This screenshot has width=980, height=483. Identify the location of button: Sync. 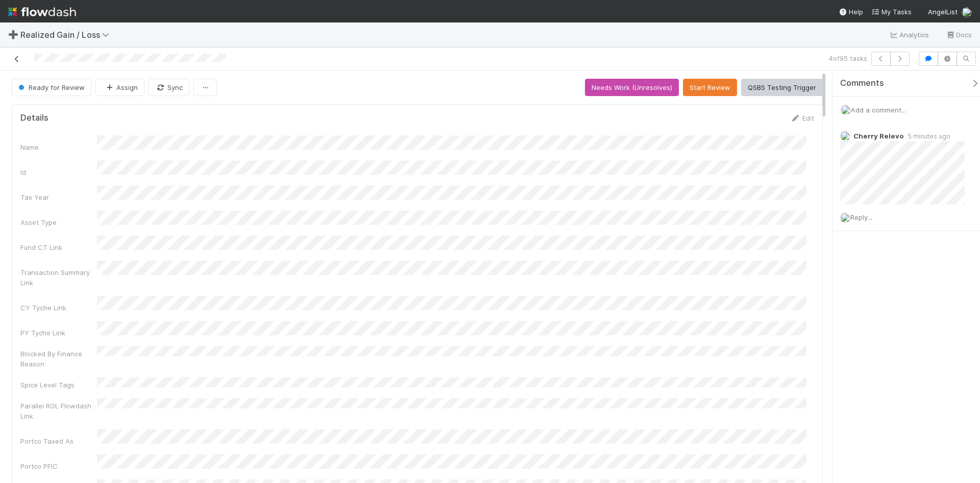
(169, 87).